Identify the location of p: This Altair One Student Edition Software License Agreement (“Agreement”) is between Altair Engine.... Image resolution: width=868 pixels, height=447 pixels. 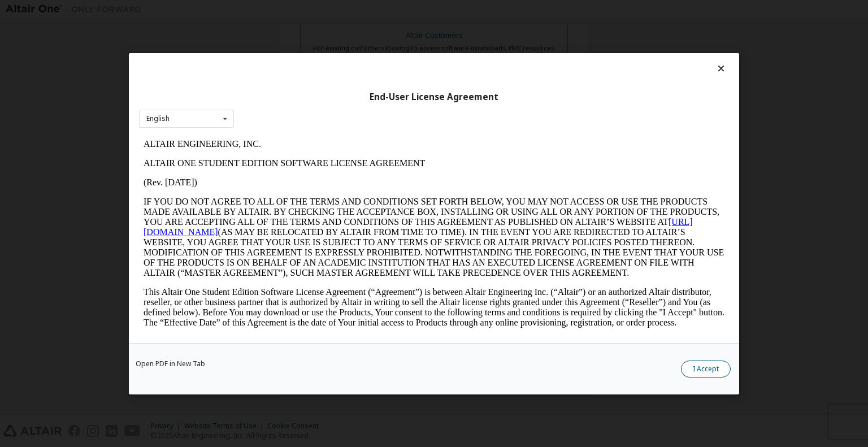
(295, 173).